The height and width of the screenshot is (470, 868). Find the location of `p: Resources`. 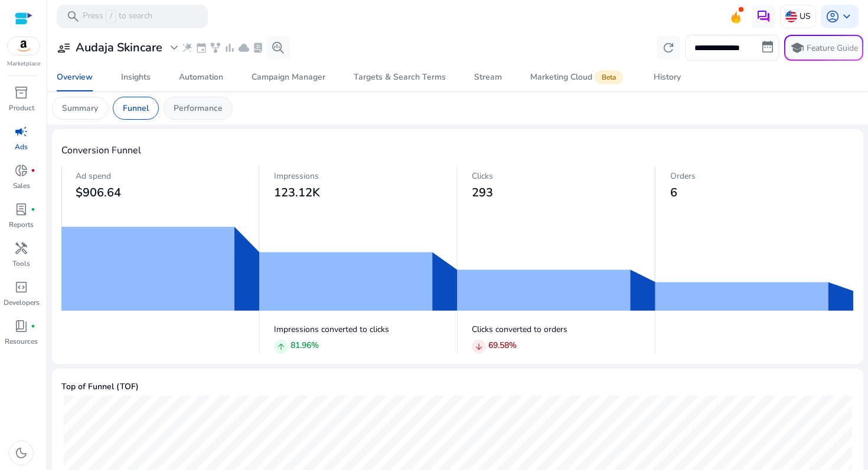

p: Resources is located at coordinates (21, 342).